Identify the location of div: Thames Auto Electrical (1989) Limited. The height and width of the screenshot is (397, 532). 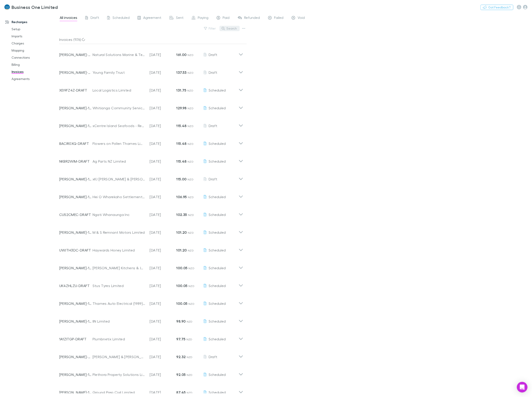
(119, 304).